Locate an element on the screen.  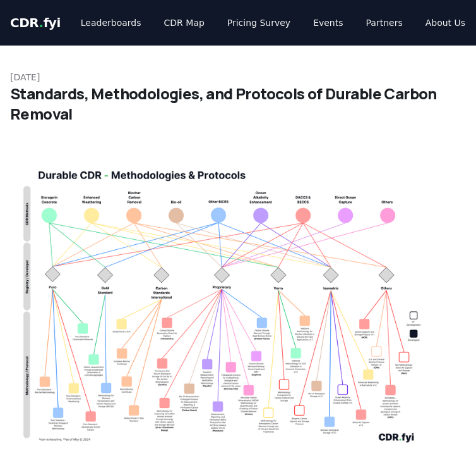
a: Partners is located at coordinates (385, 23).